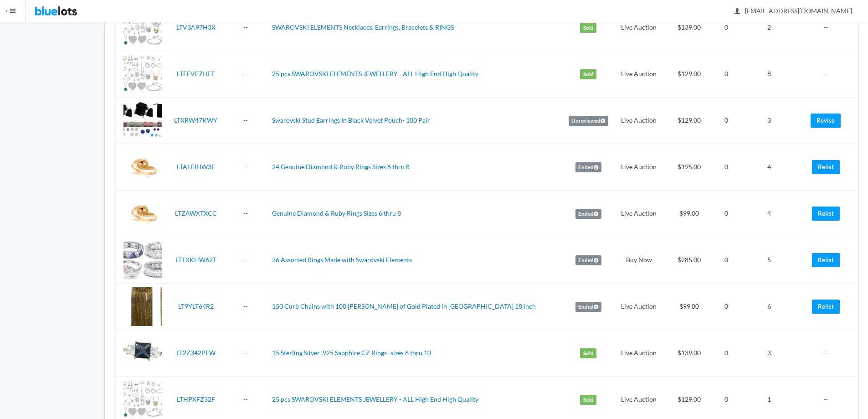 The image size is (868, 419). I want to click on a: 15 Sterling Silver .925 Sapphire CZ Rings- sizes 6 thru 10, so click(351, 352).